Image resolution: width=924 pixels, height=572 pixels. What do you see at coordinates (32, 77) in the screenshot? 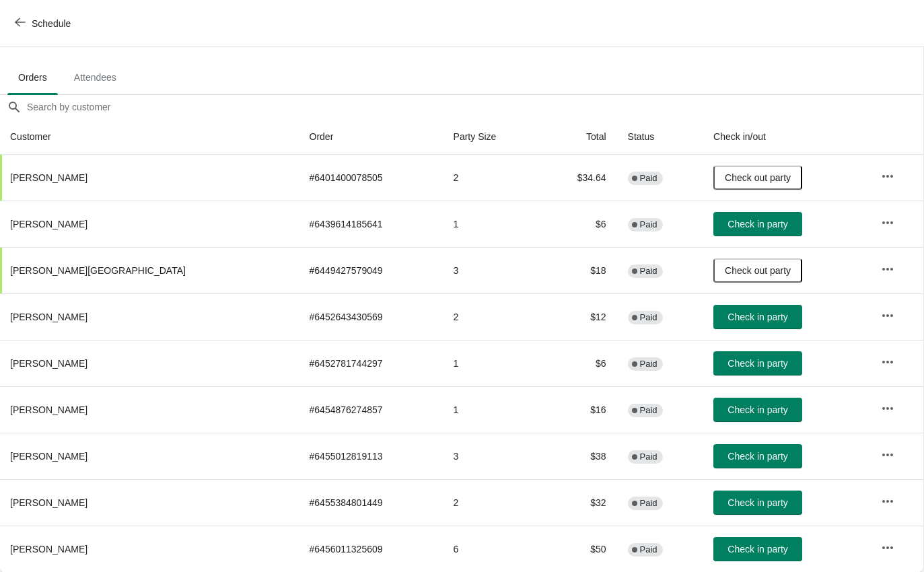
I see `span: Orders` at bounding box center [32, 77].